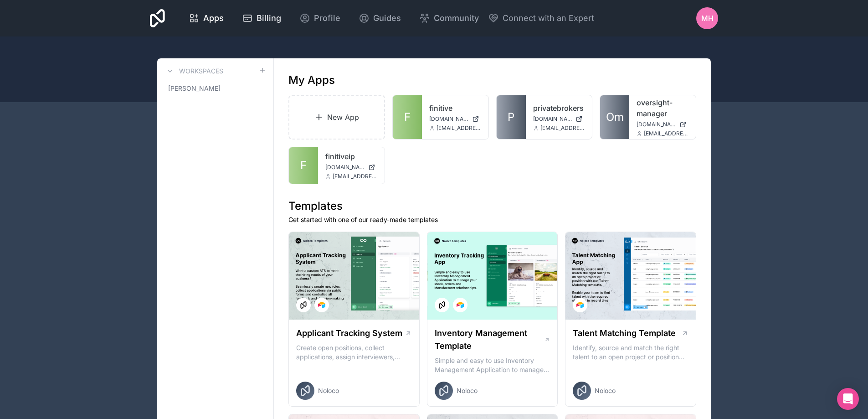 The height and width of the screenshot is (419, 868). I want to click on div: Open Intercom Messenger, so click(848, 399).